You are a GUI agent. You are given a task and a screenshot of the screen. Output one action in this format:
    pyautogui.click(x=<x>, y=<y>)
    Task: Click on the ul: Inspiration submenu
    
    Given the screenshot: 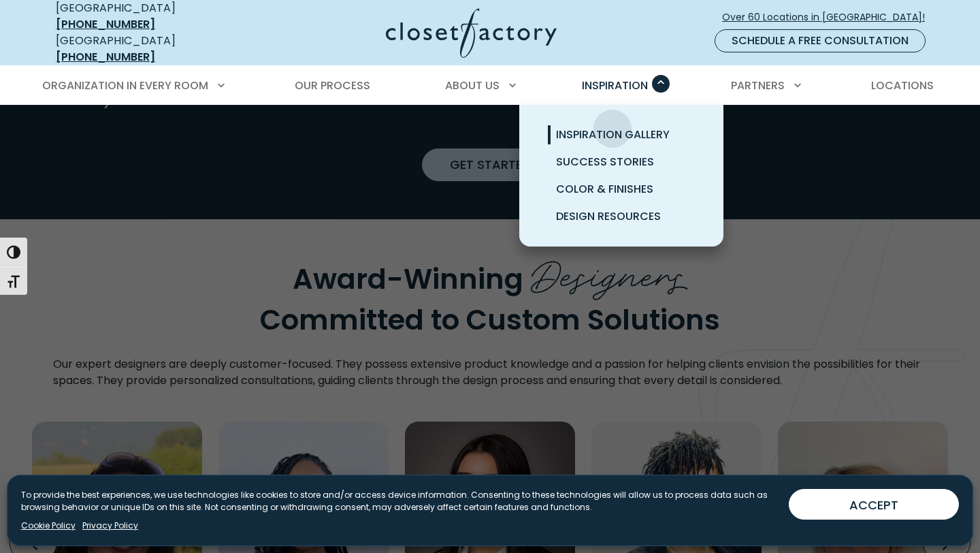 What is the action you would take?
    pyautogui.click(x=621, y=175)
    